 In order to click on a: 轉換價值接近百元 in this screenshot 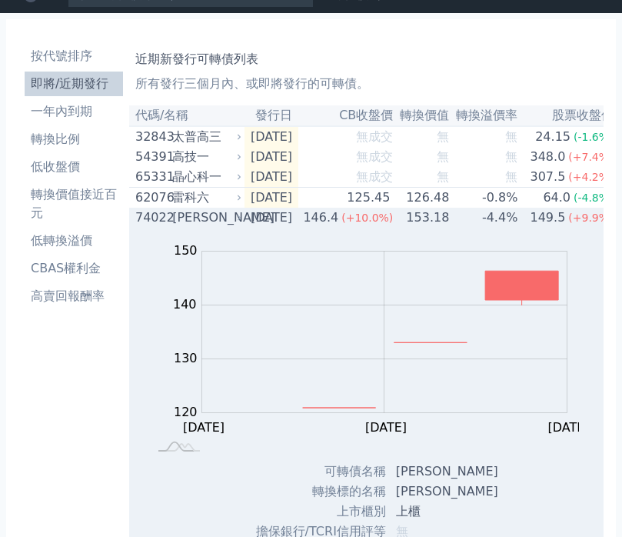, I will do `click(74, 204)`.